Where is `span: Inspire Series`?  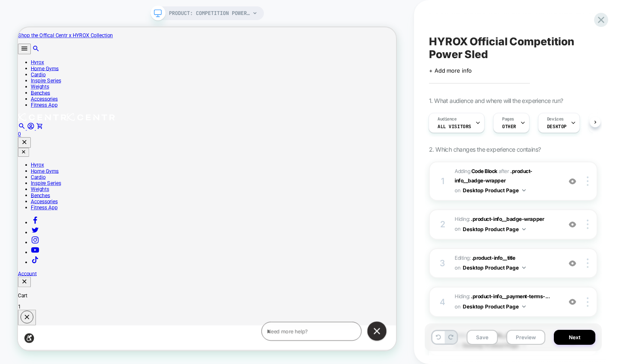 span: Inspire Series is located at coordinates (37, 208).